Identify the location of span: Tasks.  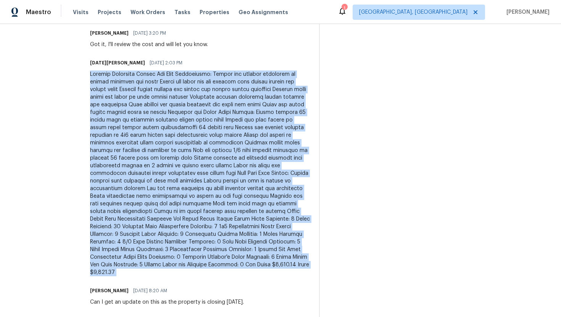
(182, 12).